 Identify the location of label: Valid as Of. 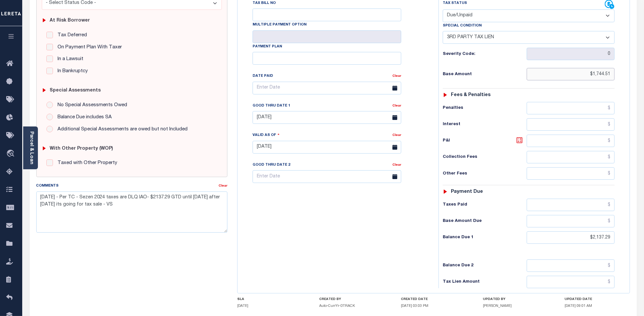
(266, 135).